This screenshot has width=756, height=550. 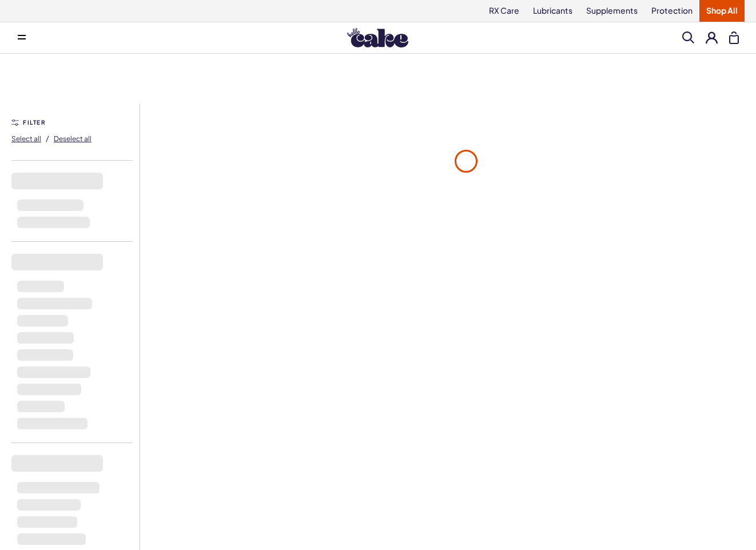 I want to click on img: Hello Cake, so click(x=377, y=38).